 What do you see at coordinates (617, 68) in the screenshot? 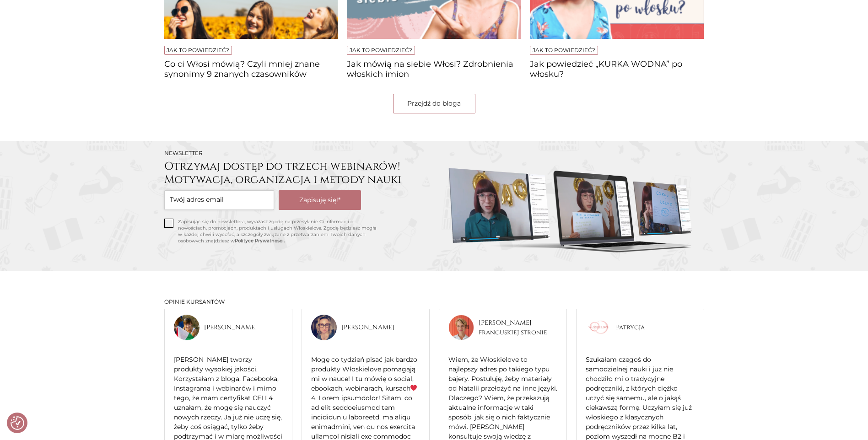
I see `a: Jak powiedzieć „KURKA WODNA” po włosku?` at bounding box center [617, 68].